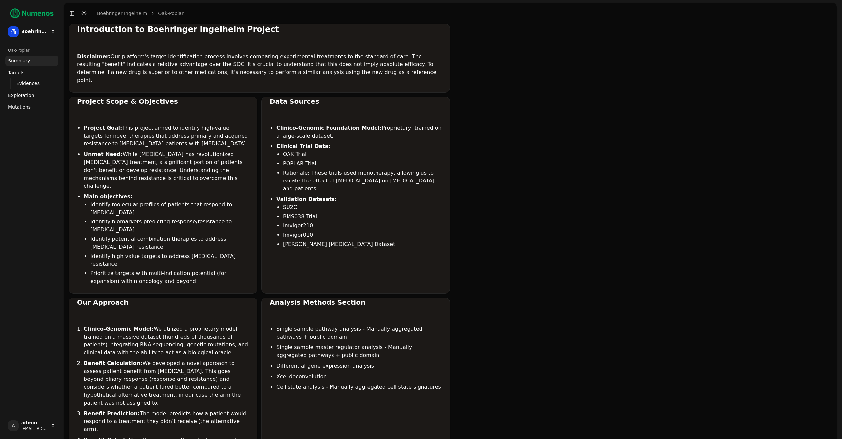 Image resolution: width=842 pixels, height=439 pixels. What do you see at coordinates (359, 366) in the screenshot?
I see `li: Differential gene expression analysis` at bounding box center [359, 366].